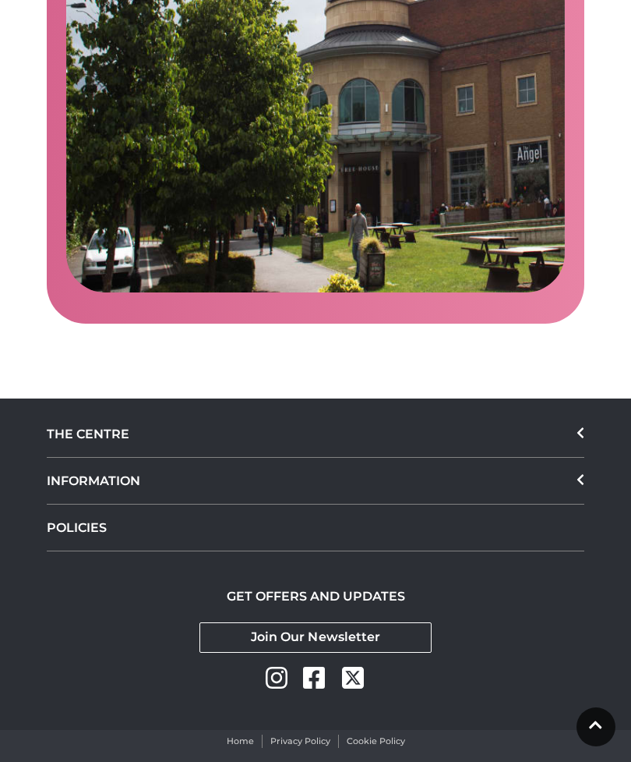  I want to click on a: Privacy Policy, so click(300, 741).